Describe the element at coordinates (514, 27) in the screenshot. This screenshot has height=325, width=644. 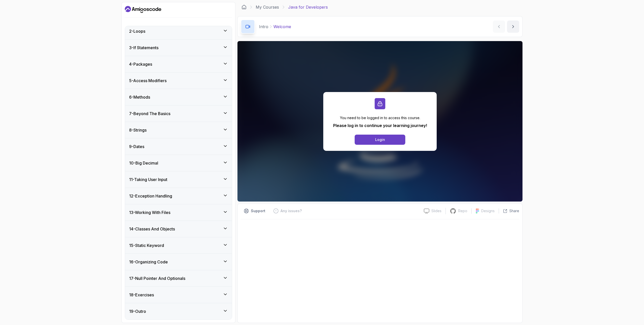
I see `button: next content` at that location.